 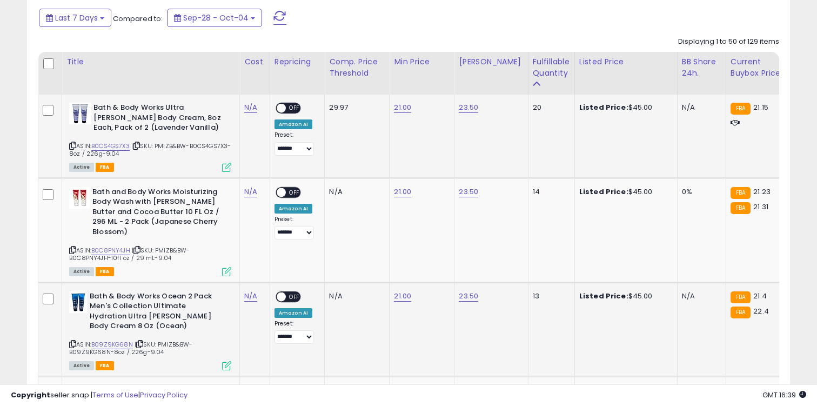 What do you see at coordinates (75, 18) in the screenshot?
I see `button: Last 7 Days` at bounding box center [75, 18].